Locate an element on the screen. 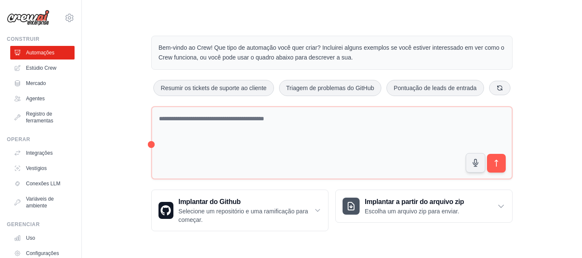  font: Conexões LLM is located at coordinates (43, 184).